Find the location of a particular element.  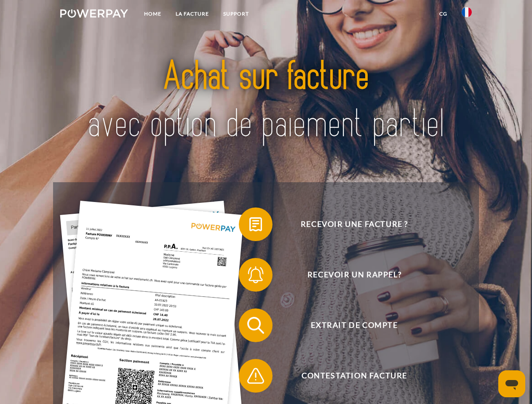

a: CG is located at coordinates (443, 14).